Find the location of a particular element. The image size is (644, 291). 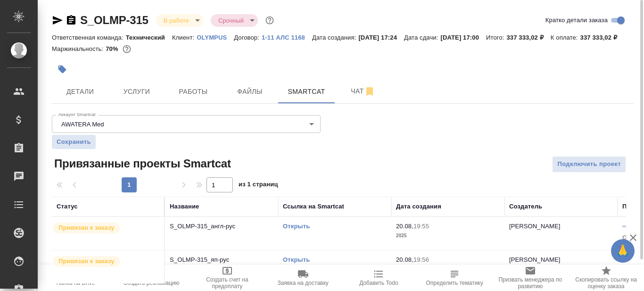

span: Сохранить is located at coordinates (73, 142).